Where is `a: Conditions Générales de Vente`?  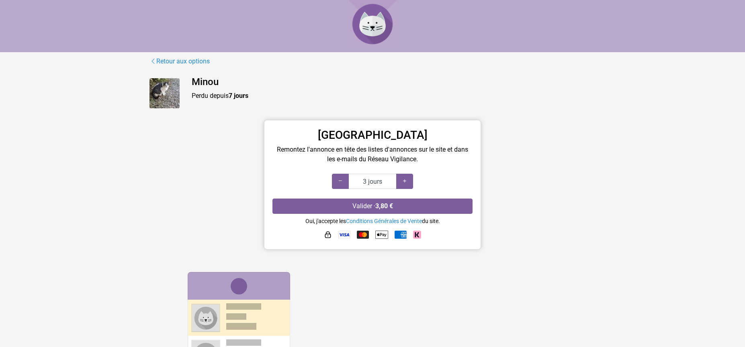 a: Conditions Générales de Vente is located at coordinates (384, 221).